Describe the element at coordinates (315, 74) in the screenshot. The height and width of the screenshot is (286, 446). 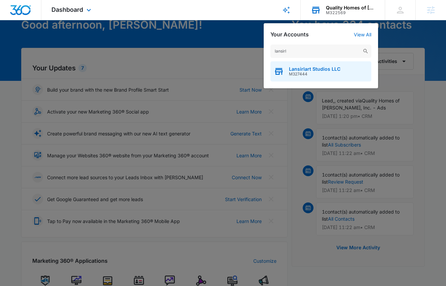
I see `span: M327444` at that location.